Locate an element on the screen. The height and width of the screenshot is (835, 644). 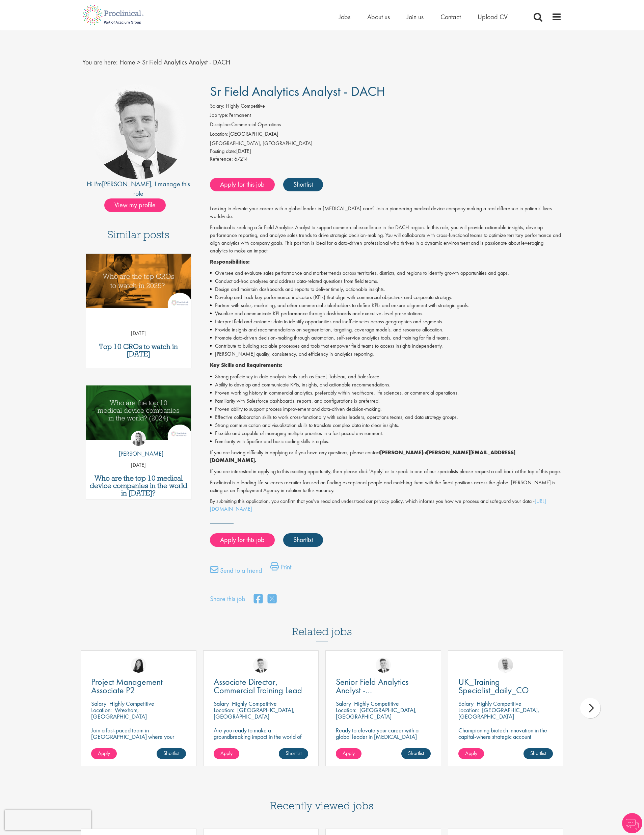
span: Join us is located at coordinates (415, 17).